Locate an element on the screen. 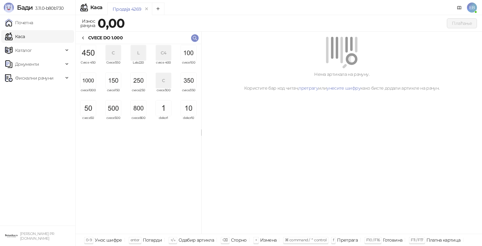  div: Измена is located at coordinates (269, 240).